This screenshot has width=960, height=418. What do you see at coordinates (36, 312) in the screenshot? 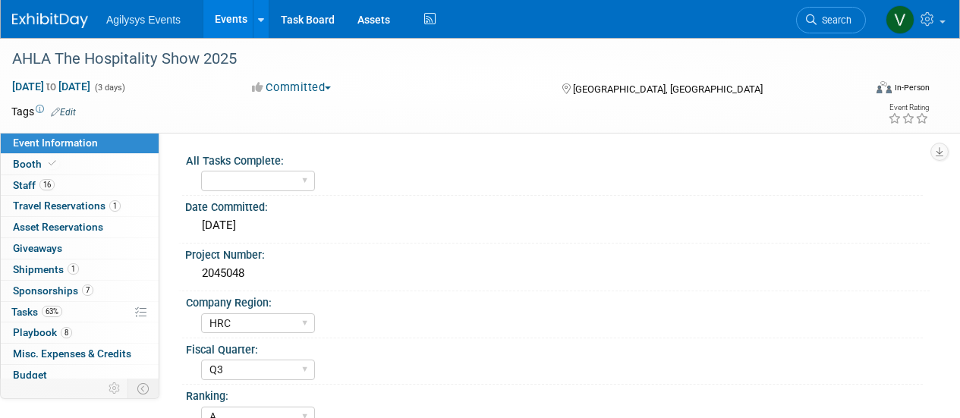
I see `span: Tasks` at bounding box center [36, 312].